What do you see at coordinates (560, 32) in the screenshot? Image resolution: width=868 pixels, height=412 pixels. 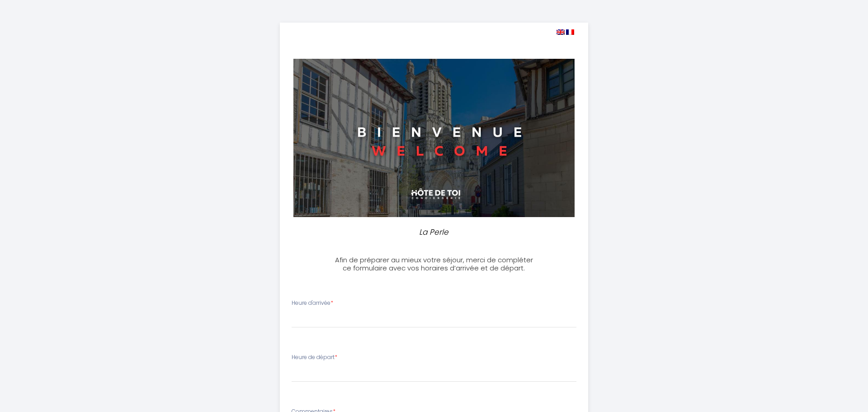 I see `img: en.png` at bounding box center [560, 32].